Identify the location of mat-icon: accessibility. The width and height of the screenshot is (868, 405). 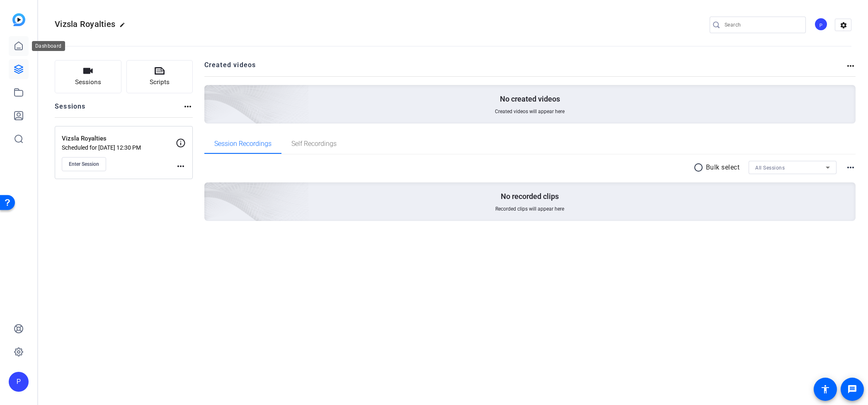
(825, 389).